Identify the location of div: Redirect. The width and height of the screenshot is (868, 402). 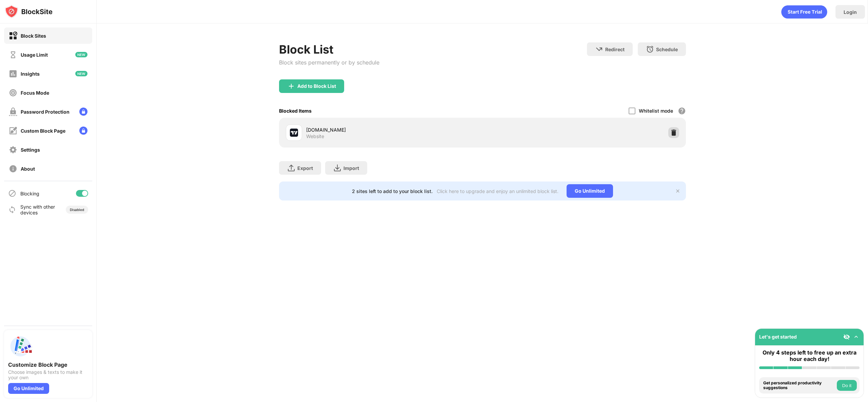
(615, 49).